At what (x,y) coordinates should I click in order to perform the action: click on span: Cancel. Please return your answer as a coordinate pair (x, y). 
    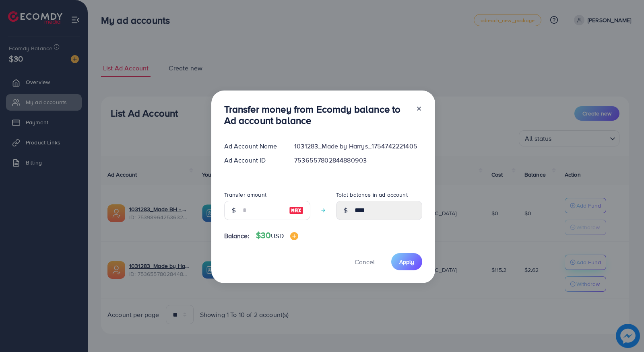
    Looking at the image, I should click on (364, 262).